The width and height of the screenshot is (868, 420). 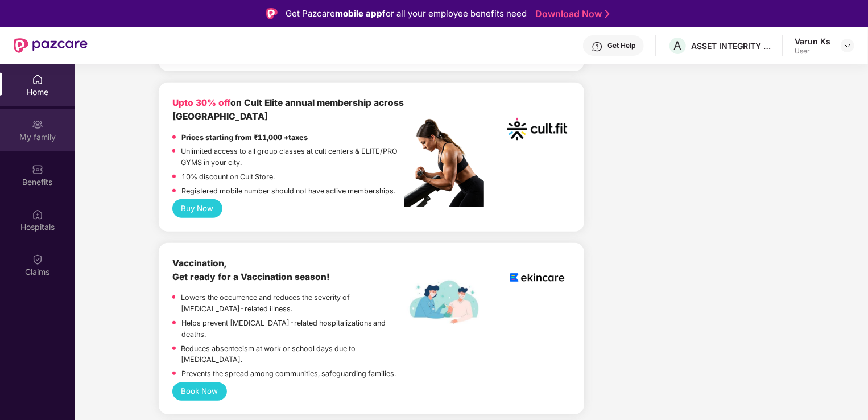 What do you see at coordinates (848, 45) in the screenshot?
I see `img: svg+xml;base64,PHN2ZyBpZD0iRHJvcGRvd24tMzJ4MzIiIHhtbG5zPSJodHRwOi8vd3d3LnczLm9yZy8yMDAwL3N2ZyIgd2...` at bounding box center [848, 45].